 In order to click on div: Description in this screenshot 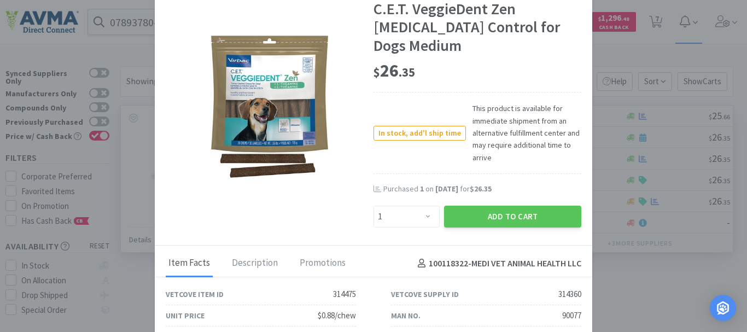, I will do `click(255, 264)`.